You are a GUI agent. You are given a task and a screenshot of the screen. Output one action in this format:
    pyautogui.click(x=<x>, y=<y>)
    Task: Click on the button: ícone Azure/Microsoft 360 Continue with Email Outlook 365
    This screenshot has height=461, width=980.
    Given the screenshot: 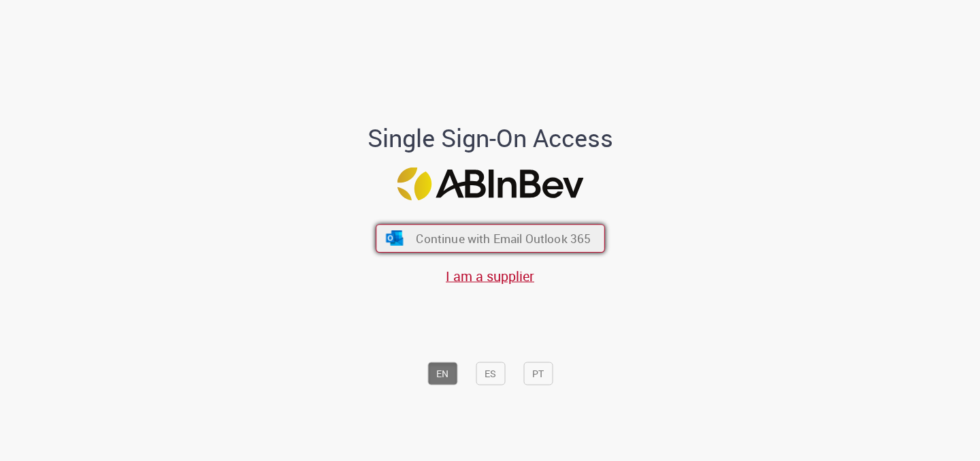 What is the action you would take?
    pyautogui.click(x=490, y=238)
    